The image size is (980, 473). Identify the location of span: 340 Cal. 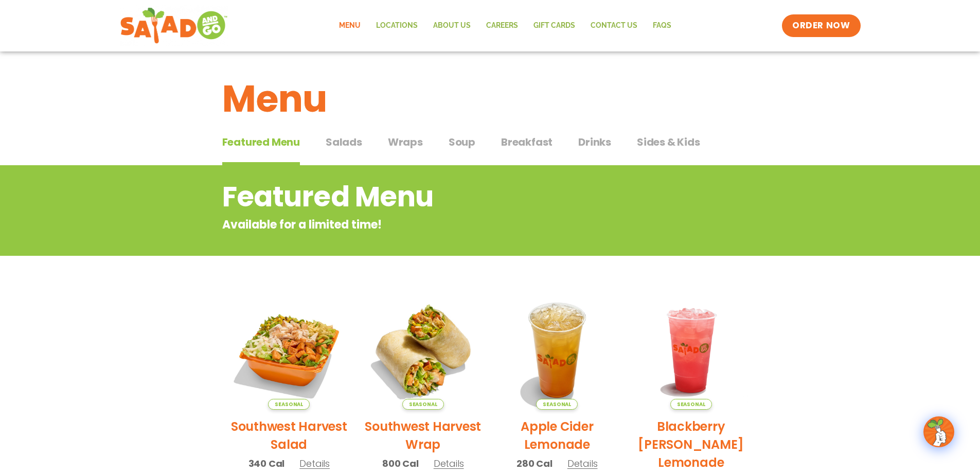
(266, 463).